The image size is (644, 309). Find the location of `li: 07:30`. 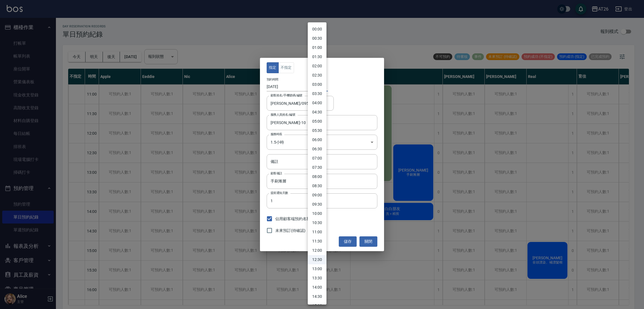

li: 07:30 is located at coordinates (317, 168).